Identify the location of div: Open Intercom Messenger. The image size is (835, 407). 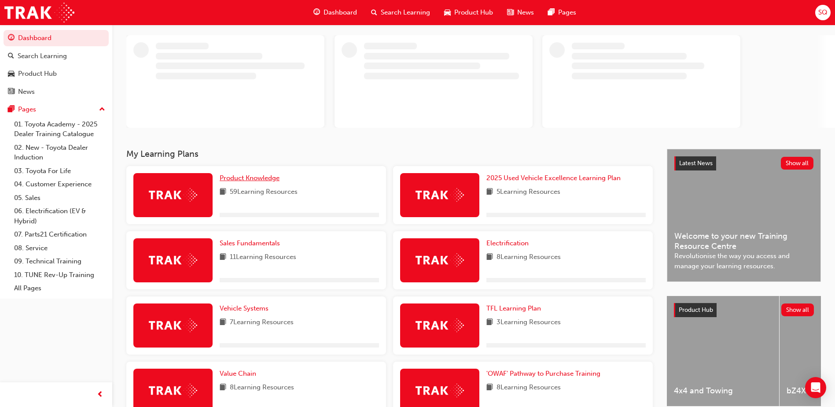
(816, 387).